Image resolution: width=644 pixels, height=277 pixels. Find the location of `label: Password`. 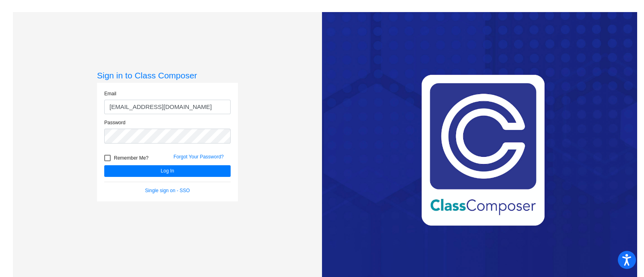

label: Password is located at coordinates (115, 123).